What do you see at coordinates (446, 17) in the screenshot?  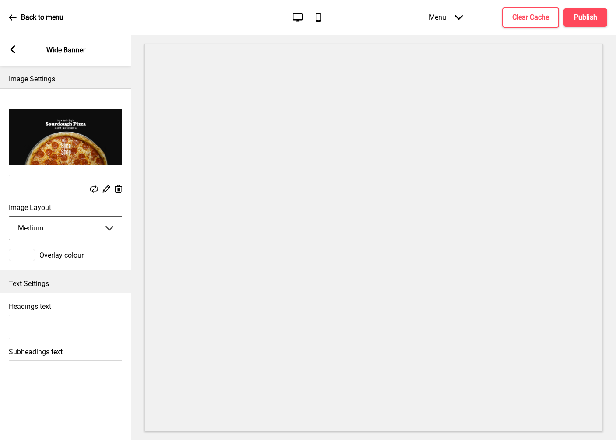 I see `div: Menu` at bounding box center [446, 17].